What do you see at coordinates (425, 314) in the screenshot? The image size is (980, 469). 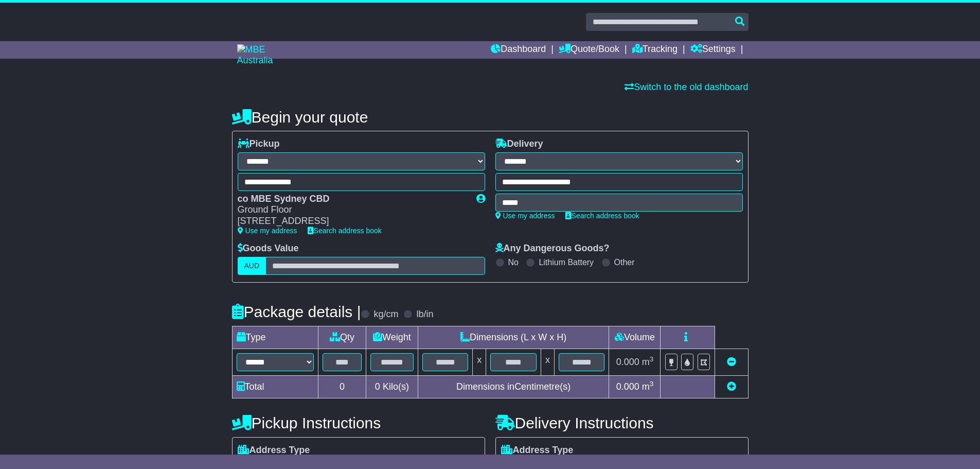 I see `label: lb/in` at bounding box center [425, 314].